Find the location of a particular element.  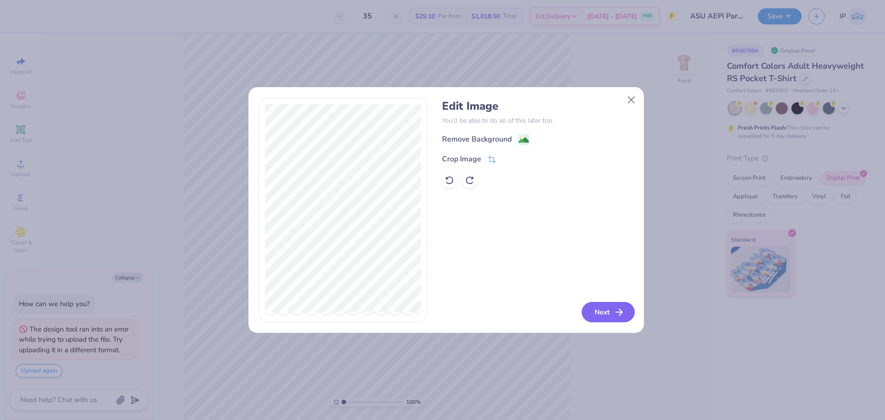

button: Next is located at coordinates (608, 312).